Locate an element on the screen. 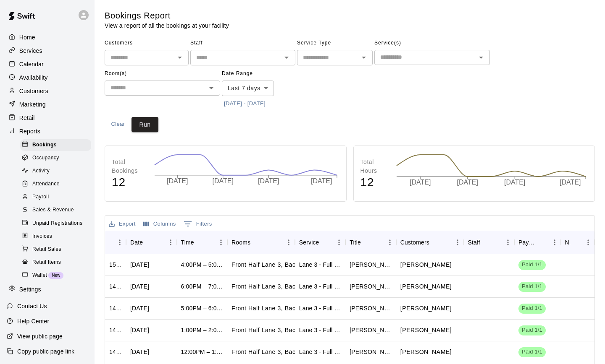 Image resolution: width=605 pixels, height=364 pixels. span: New is located at coordinates (56, 275).